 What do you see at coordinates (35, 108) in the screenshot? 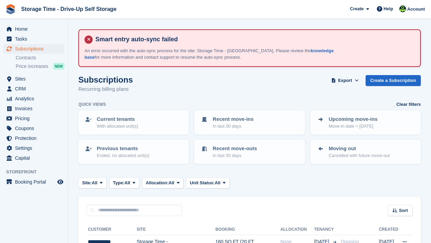
I see `span: Invoices` at bounding box center [35, 108].